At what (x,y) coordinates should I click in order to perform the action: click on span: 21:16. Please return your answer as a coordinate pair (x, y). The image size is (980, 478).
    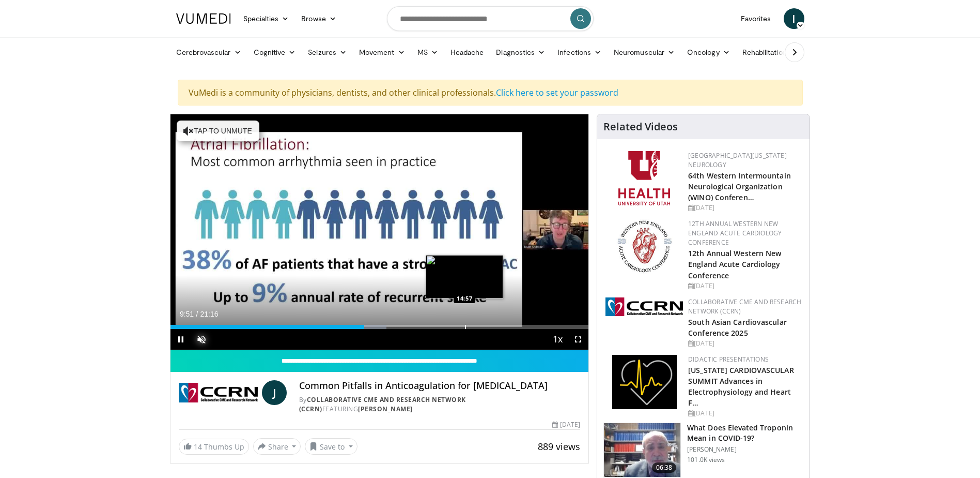
    Looking at the image, I should click on (209, 314).